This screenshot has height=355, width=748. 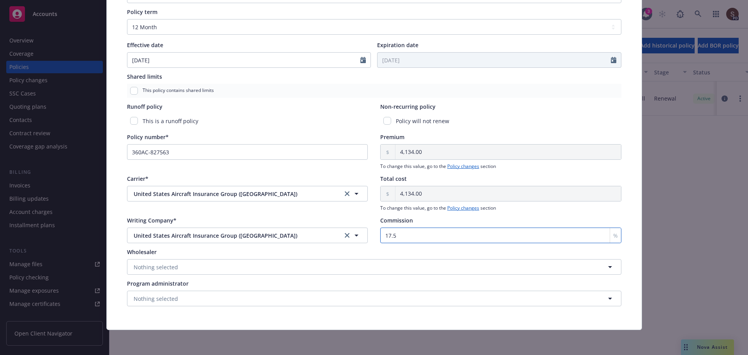 What do you see at coordinates (247, 121) in the screenshot?
I see `div: This is a runoff policy` at bounding box center [247, 121].